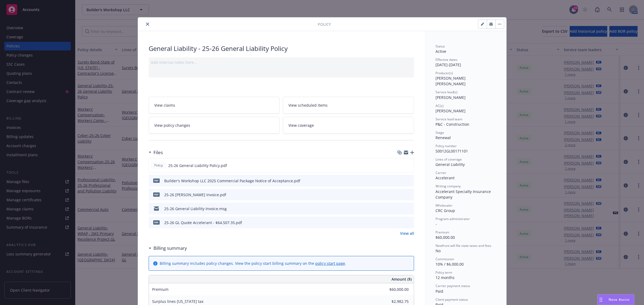 The height and width of the screenshot is (305, 644). What do you see at coordinates (439, 132) in the screenshot?
I see `span: Stage` at bounding box center [439, 132].